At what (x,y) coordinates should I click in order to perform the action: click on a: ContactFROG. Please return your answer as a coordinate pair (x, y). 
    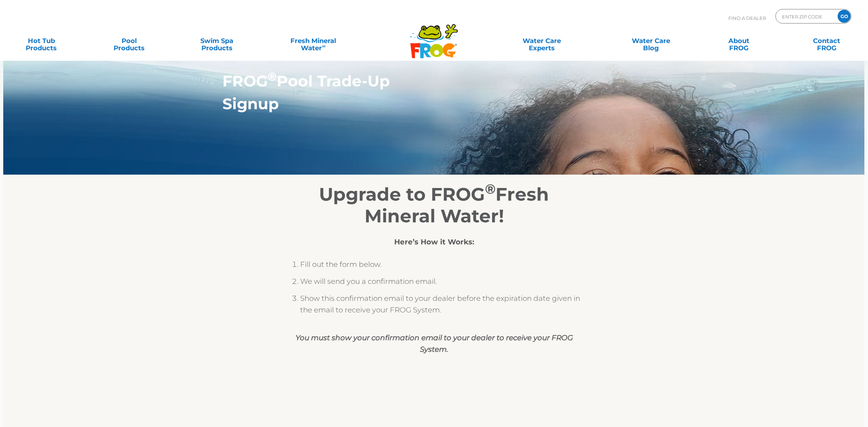
    Looking at the image, I should click on (827, 41).